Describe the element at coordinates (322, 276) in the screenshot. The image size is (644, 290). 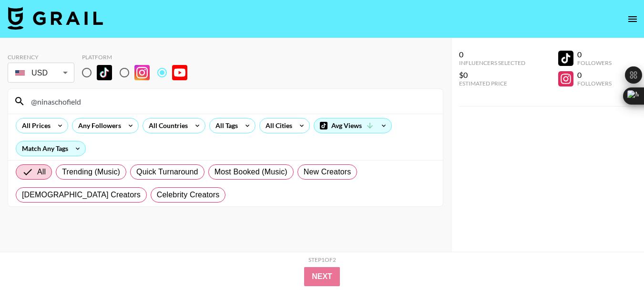
I see `button: Next` at that location.